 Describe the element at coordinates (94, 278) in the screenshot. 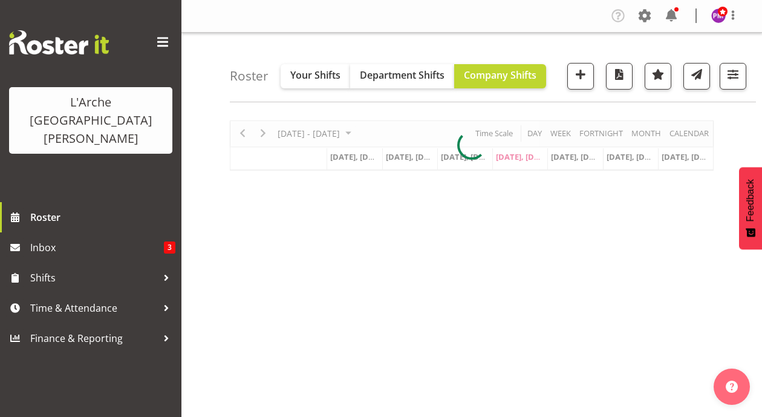

I see `span: Shifts` at that location.